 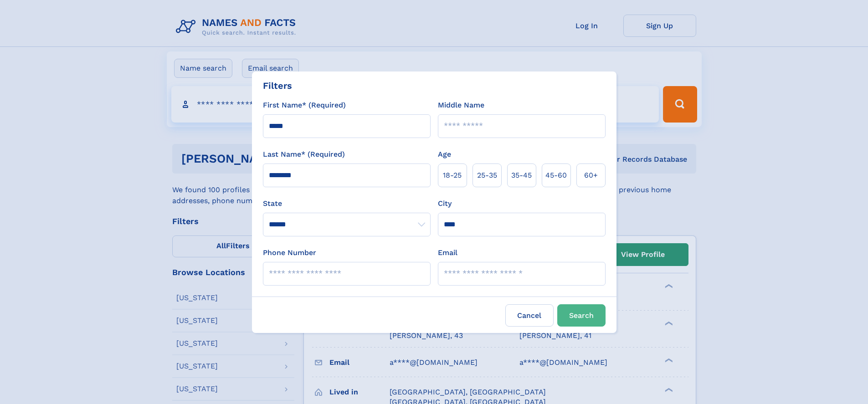 What do you see at coordinates (581, 316) in the screenshot?
I see `button: Search` at bounding box center [581, 316].